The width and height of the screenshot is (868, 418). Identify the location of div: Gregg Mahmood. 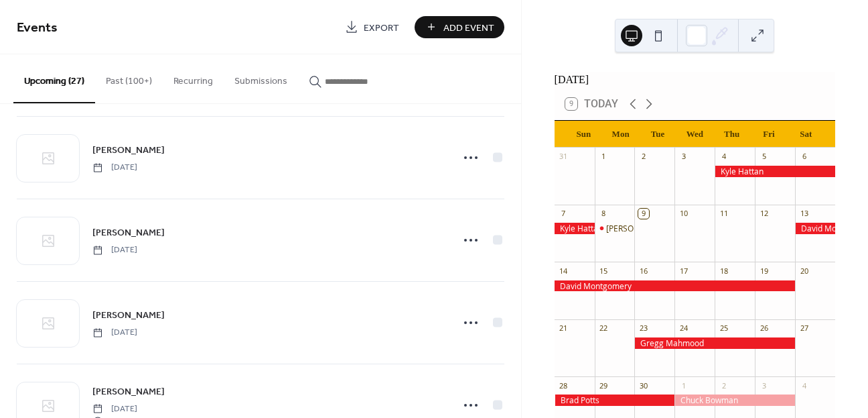
(715, 343).